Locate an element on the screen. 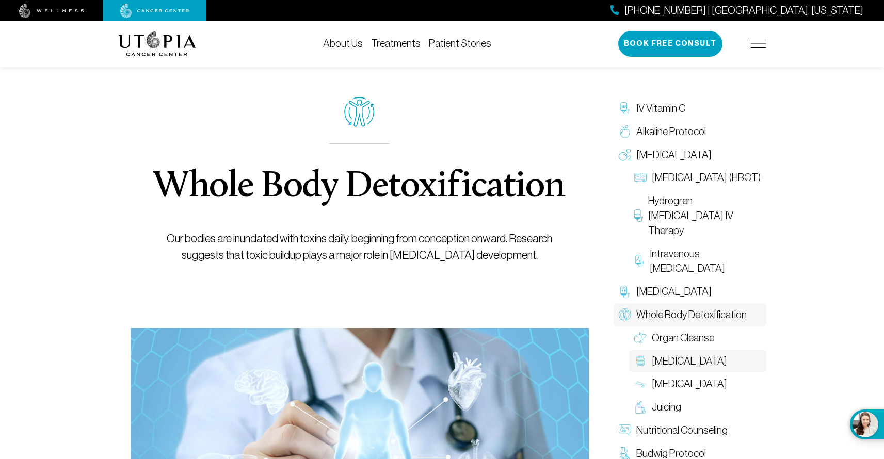  a: Treatments is located at coordinates (396, 43).